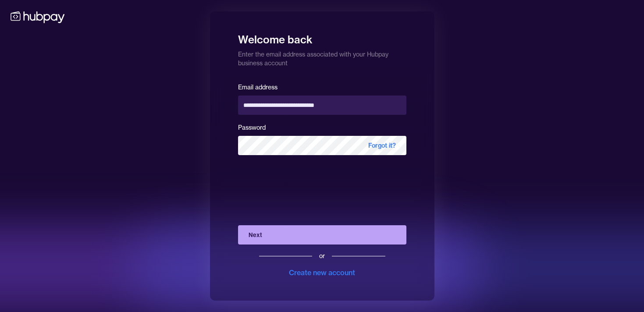  I want to click on button: Next, so click(322, 235).